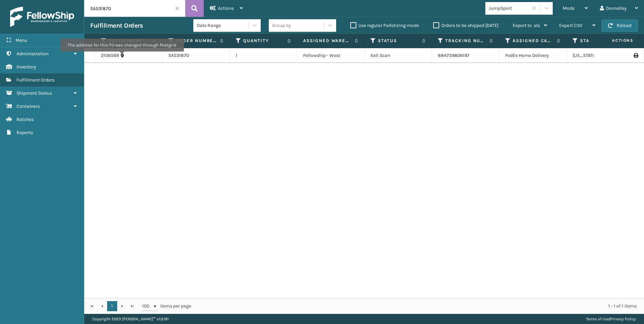  Describe the element at coordinates (398, 55) in the screenshot. I see `td: Exit Scan` at that location.